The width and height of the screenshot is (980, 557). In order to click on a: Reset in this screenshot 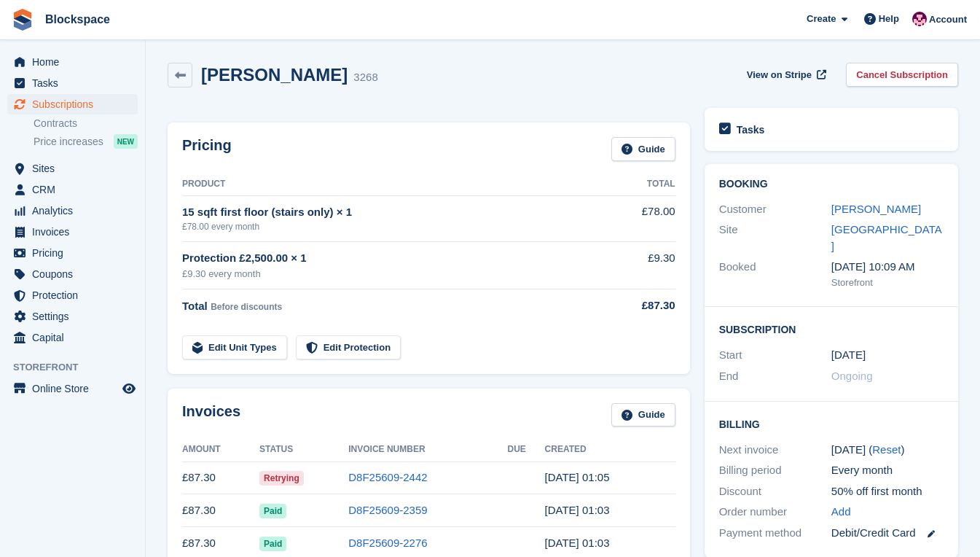, I will do `click(886, 449)`.